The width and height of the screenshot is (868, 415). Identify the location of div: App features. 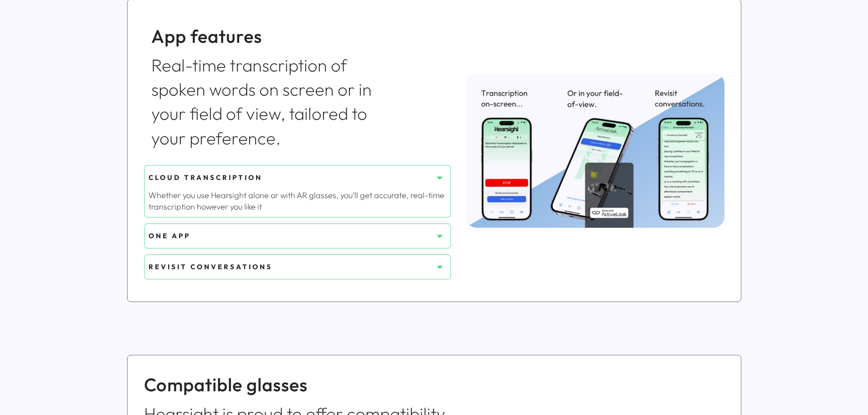
(271, 36).